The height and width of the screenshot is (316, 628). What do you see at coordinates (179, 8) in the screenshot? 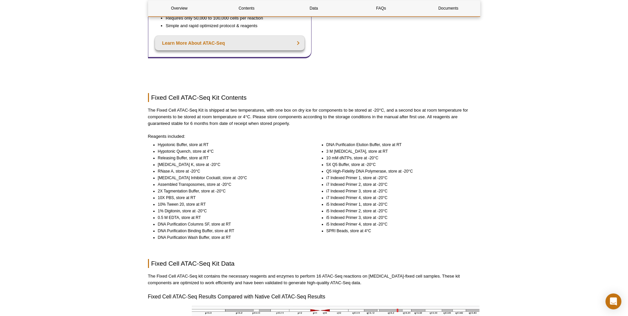
I see `a: Overview` at bounding box center [179, 8].